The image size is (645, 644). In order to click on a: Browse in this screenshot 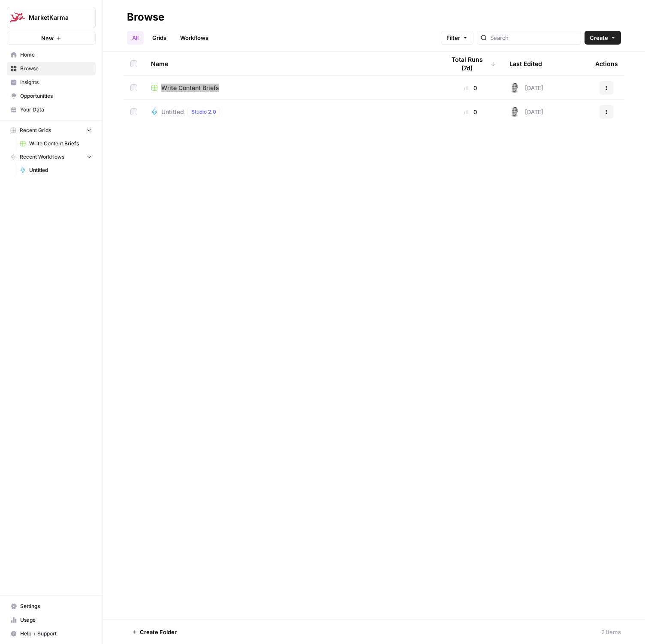, I will do `click(51, 68)`.